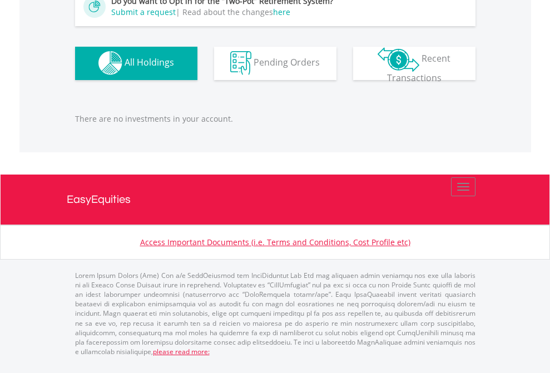 The width and height of the screenshot is (550, 373). What do you see at coordinates (181, 351) in the screenshot?
I see `a: please read more:` at bounding box center [181, 351].